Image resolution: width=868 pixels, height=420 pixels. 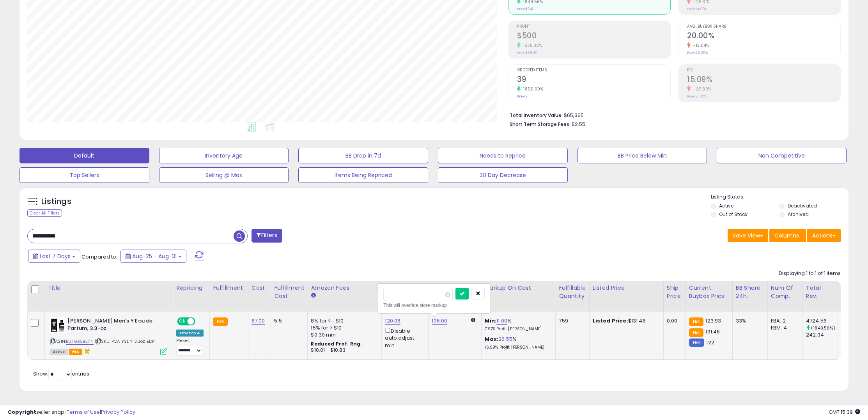 I want to click on span: OFF, so click(x=201, y=321).